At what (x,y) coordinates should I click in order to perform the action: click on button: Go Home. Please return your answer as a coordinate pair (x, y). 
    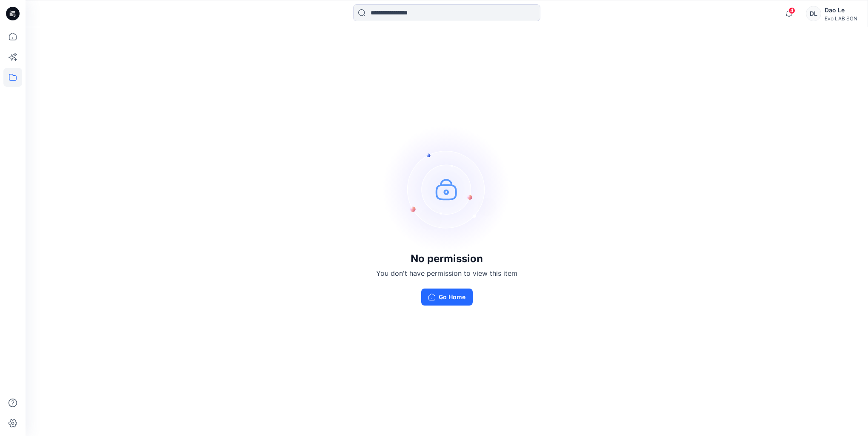
    Looking at the image, I should click on (447, 297).